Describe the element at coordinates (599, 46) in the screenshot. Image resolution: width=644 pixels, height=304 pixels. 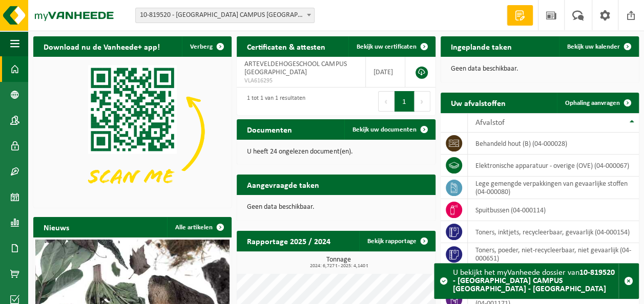
I see `a: Bekijk uw kalender` at that location.